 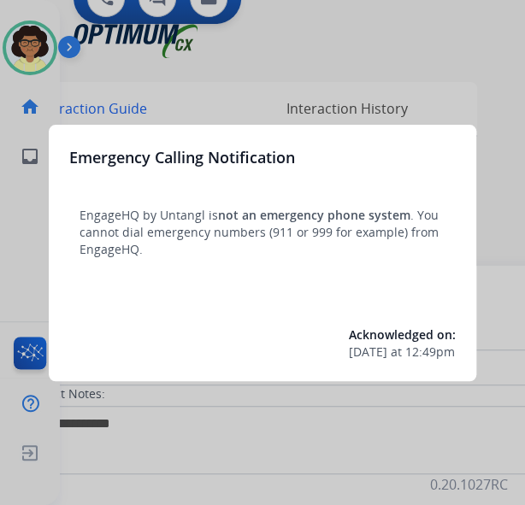 I want to click on p: EngageHQ by Untangl is . You cannot dial emergency numbers (911 or 999 for example) from EngageHQ., so click(x=262, y=232).